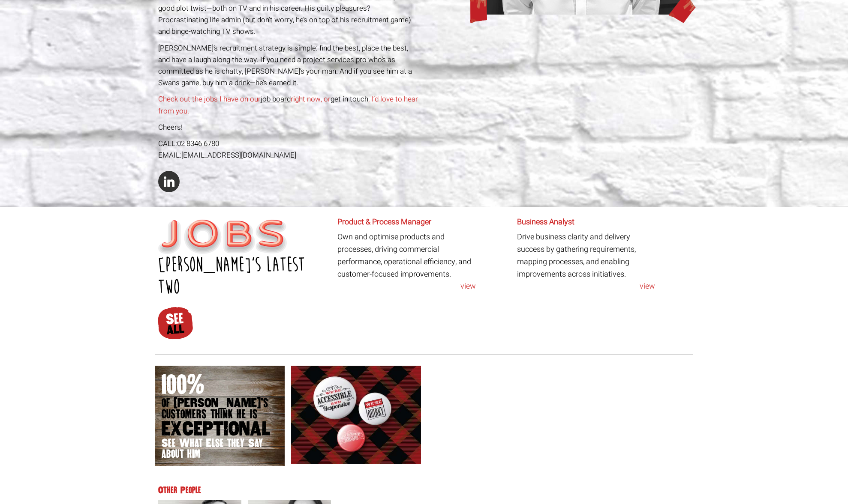 This screenshot has width=848, height=504. Describe the element at coordinates (276, 99) in the screenshot. I see `a: job board` at that location.